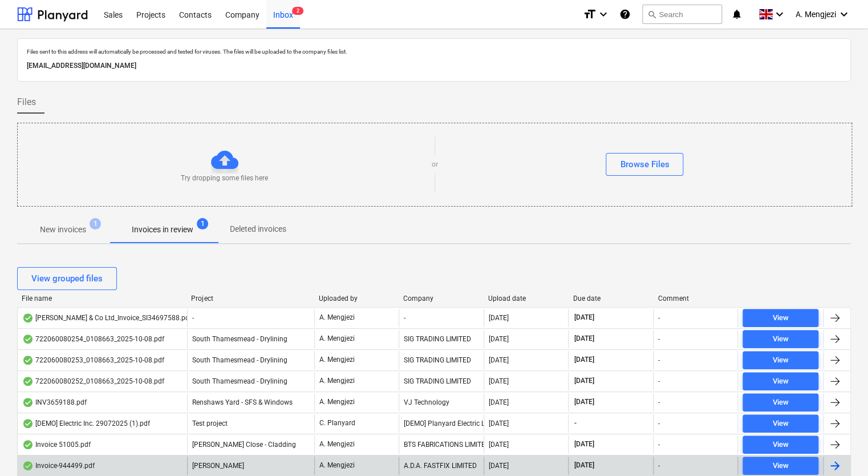  What do you see at coordinates (163, 230) in the screenshot?
I see `p: Invoices in review` at bounding box center [163, 230].